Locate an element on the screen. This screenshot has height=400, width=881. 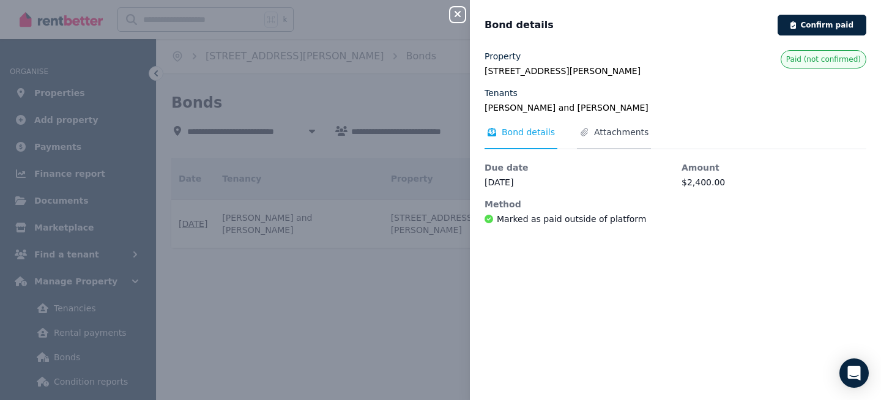
label: Tenants is located at coordinates (501, 93).